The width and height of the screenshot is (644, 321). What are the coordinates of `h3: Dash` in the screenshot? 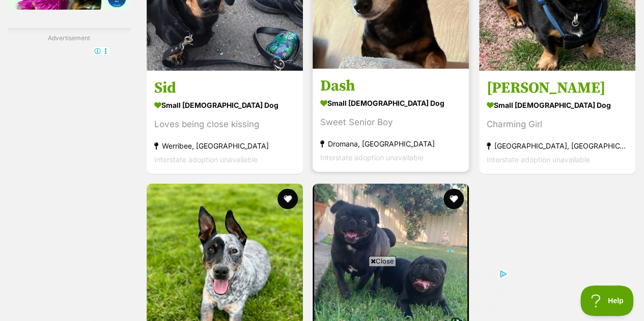 It's located at (391, 86).